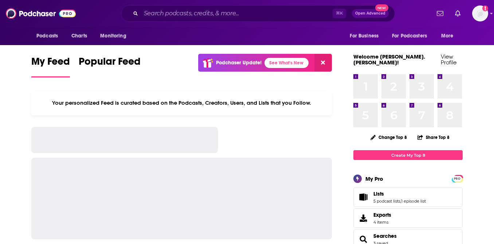  I want to click on button: Open AdvancedNew, so click(370, 13).